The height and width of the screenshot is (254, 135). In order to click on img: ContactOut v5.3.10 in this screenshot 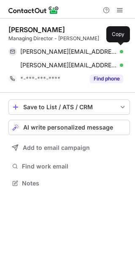, I will do `click(34, 10)`.